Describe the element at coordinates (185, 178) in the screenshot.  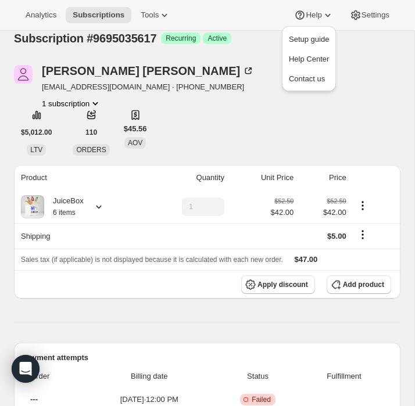
I see `th: Quantity` at that location.